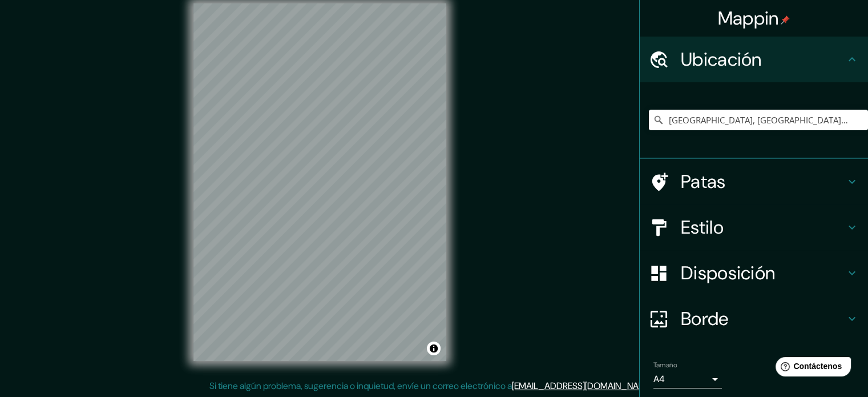 This screenshot has width=868, height=397. Describe the element at coordinates (728, 273) in the screenshot. I see `font: Disposición` at that location.